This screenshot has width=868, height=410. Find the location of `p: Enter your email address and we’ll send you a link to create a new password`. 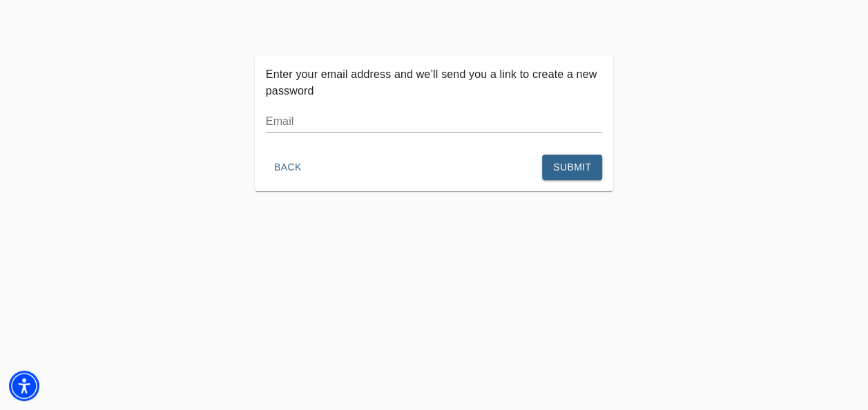

p: Enter your email address and we’ll send you a link to create a new password is located at coordinates (434, 83).